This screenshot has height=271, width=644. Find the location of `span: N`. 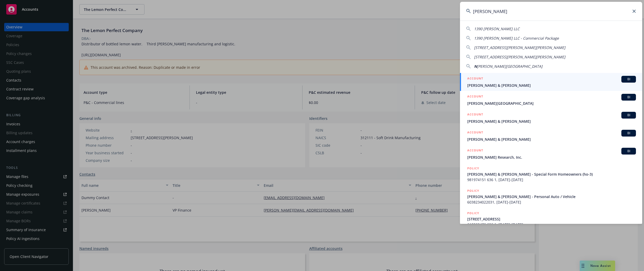

span: N is located at coordinates (475, 66).